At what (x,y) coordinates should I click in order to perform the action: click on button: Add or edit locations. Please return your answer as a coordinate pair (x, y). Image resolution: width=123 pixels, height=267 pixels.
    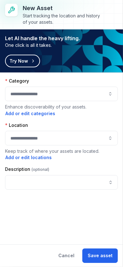
    Looking at the image, I should click on (28, 158).